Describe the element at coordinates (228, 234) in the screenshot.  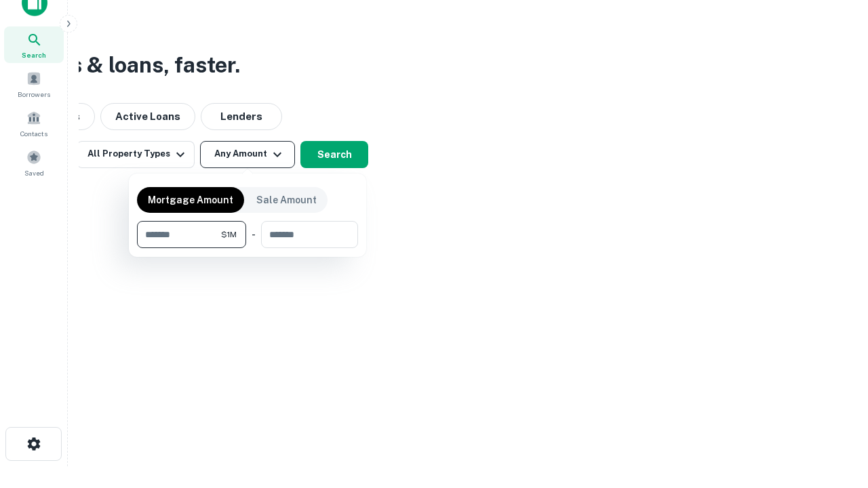
I see `span: $1M` at that location.